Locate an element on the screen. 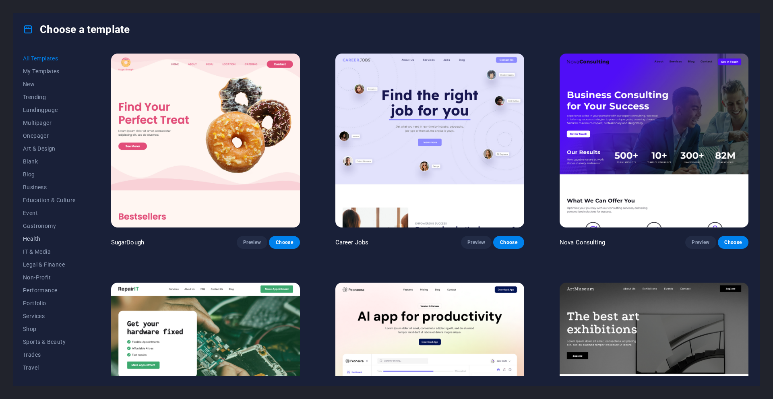 The height and width of the screenshot is (399, 773). img: SugarDough is located at coordinates (205, 141).